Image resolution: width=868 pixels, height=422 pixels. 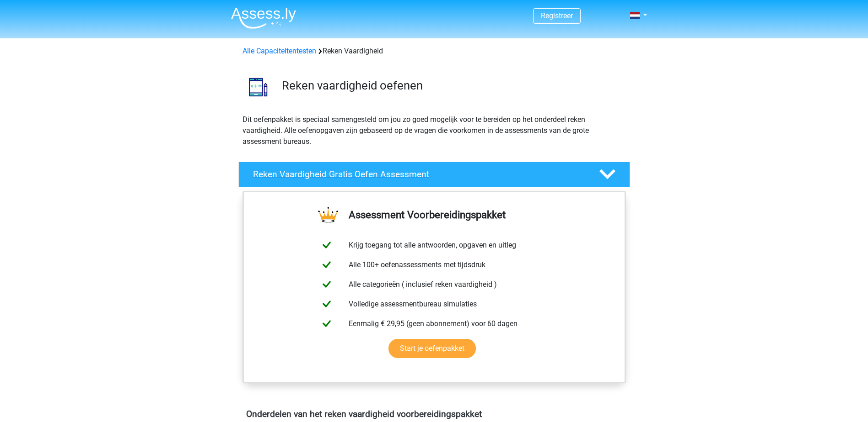 What do you see at coordinates (434, 131) in the screenshot?
I see `p: Dit oefenpakket is speciaal samengesteld om jou zo goed mogelijk voor te bereiden op het onderdee...` at bounding box center [434, 131].